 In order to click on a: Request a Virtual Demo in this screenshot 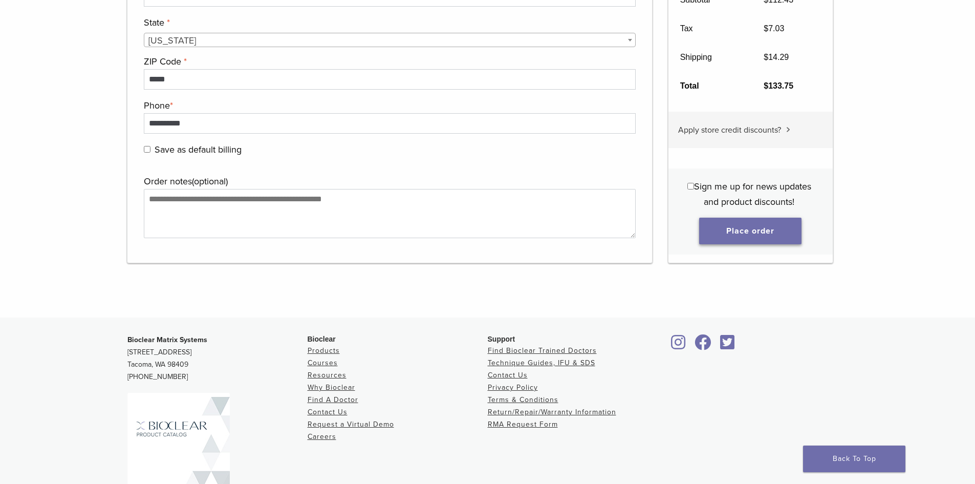, I will do `click(351, 424)`.